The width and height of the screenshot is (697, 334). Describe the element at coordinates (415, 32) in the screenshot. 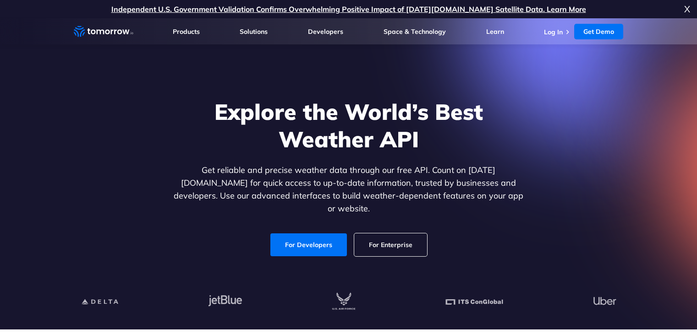

I see `a: Space & Technology` at that location.